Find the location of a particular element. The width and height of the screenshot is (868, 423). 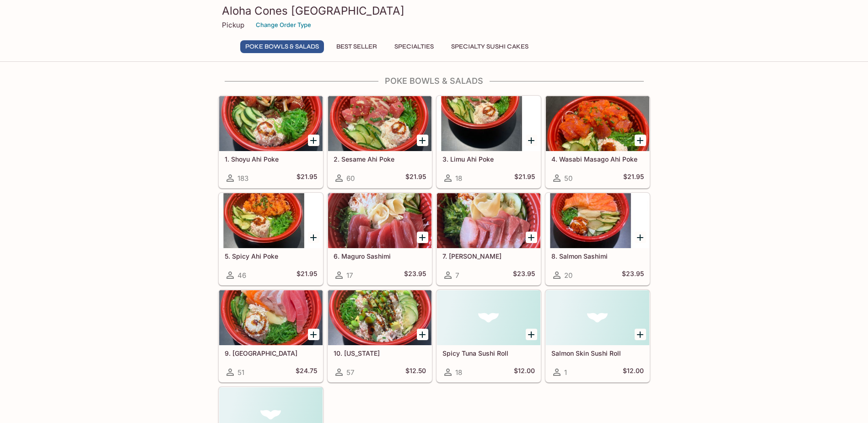

div: Spicy Tuna Sushi Roll is located at coordinates (489, 318).